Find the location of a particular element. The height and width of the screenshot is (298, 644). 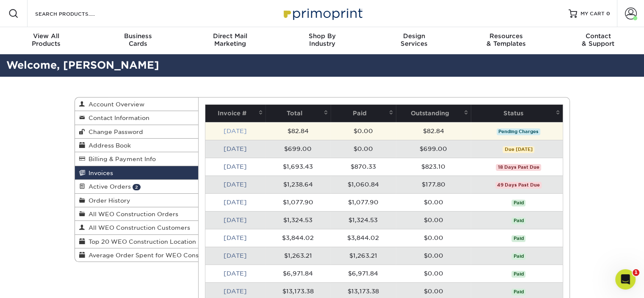

a: Top 20 WEO Construction Location Order is located at coordinates (137, 242).